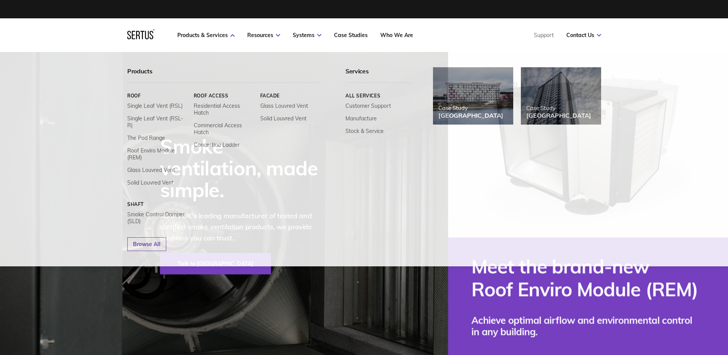  I want to click on a: Who We Are, so click(397, 35).